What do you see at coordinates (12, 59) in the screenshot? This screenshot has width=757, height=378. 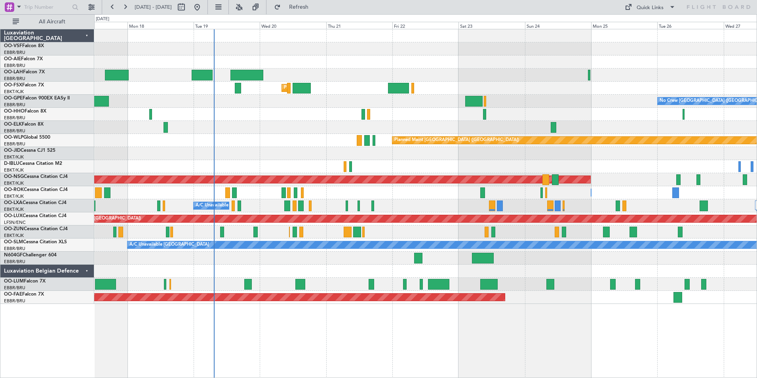 I see `span: OO-AIE` at bounding box center [12, 59].